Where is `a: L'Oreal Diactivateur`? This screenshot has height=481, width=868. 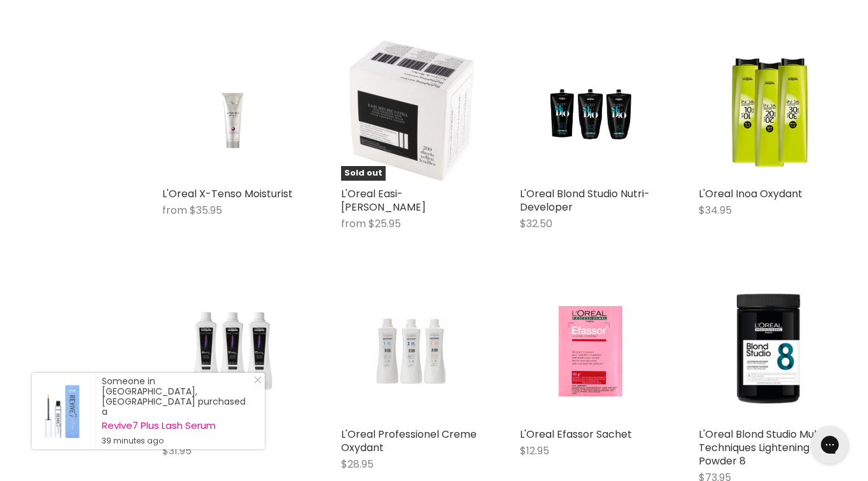 a: L'Oreal Diactivateur is located at coordinates (232, 351).